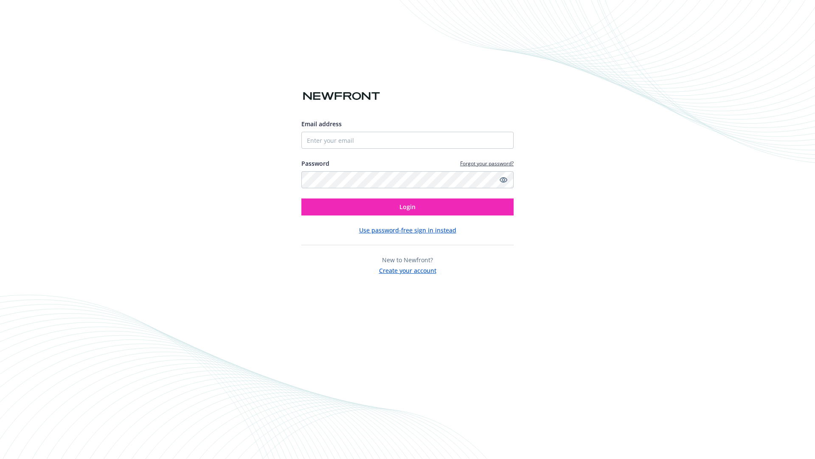 The width and height of the screenshot is (815, 459). Describe the element at coordinates (341, 96) in the screenshot. I see `img: Newfront logo` at that location.